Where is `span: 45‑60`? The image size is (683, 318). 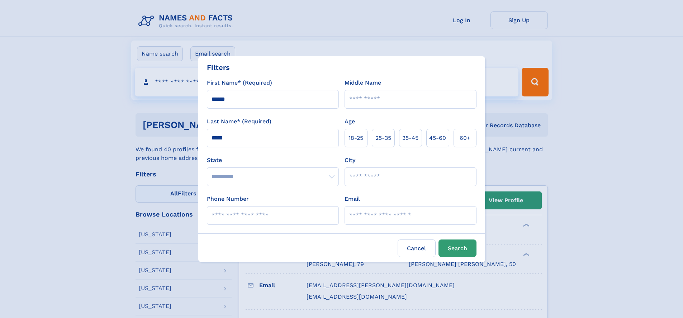
span: 45‑60 is located at coordinates (437, 138).